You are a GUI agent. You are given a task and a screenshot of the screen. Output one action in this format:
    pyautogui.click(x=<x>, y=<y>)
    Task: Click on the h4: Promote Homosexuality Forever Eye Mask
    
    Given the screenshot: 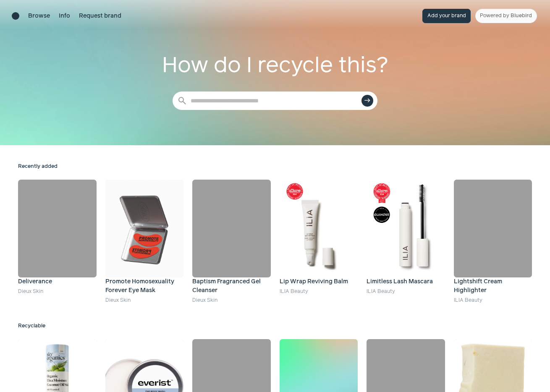 What is the action you would take?
    pyautogui.click(x=144, y=286)
    